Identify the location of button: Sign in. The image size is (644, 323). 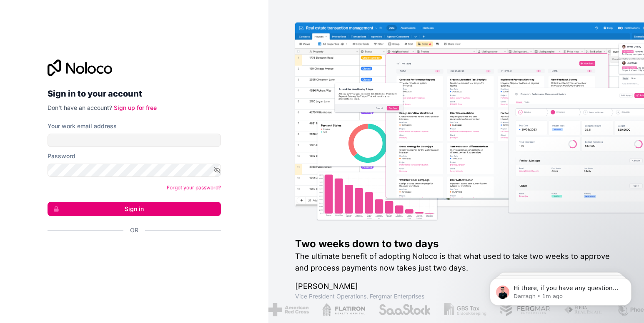
(134, 209).